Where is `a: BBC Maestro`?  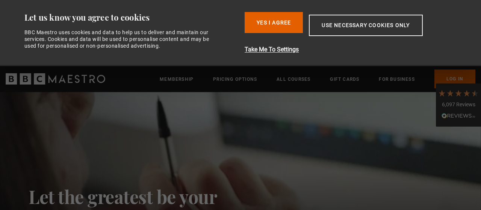 a: BBC Maestro is located at coordinates (55, 79).